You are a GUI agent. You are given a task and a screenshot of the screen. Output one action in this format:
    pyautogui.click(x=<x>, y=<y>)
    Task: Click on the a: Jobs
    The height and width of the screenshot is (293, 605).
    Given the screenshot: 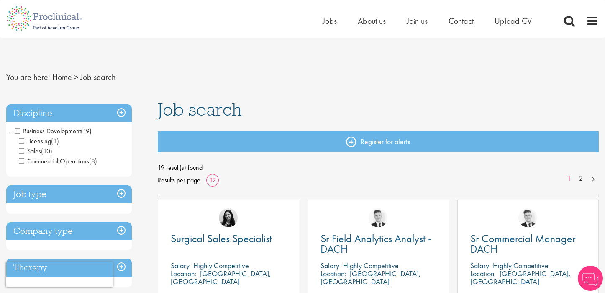 What is the action you would take?
    pyautogui.click(x=330, y=21)
    